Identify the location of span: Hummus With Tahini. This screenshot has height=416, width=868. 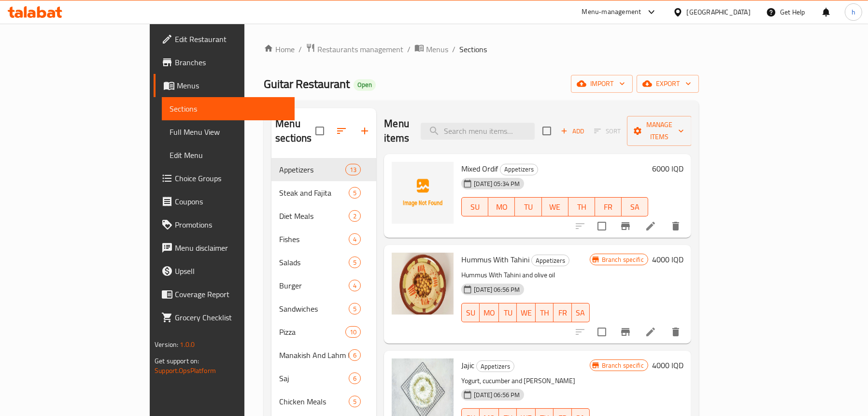
(495, 260).